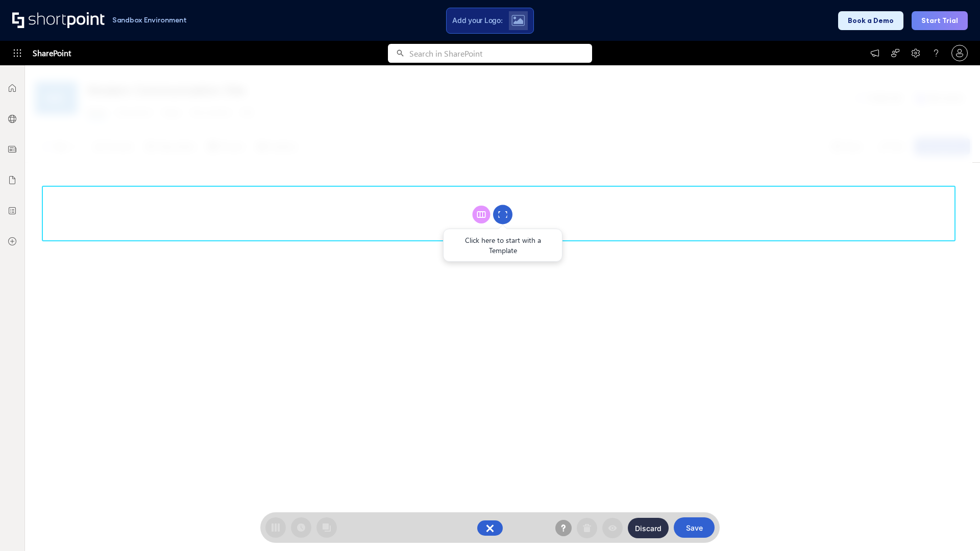 The image size is (980, 551). Describe the element at coordinates (150, 20) in the screenshot. I see `h1: Sandbox Environment` at that location.